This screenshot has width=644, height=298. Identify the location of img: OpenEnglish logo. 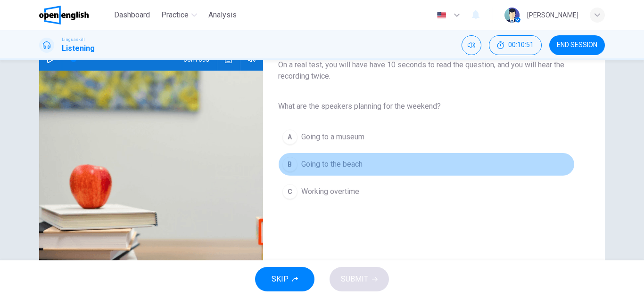
(63, 15).